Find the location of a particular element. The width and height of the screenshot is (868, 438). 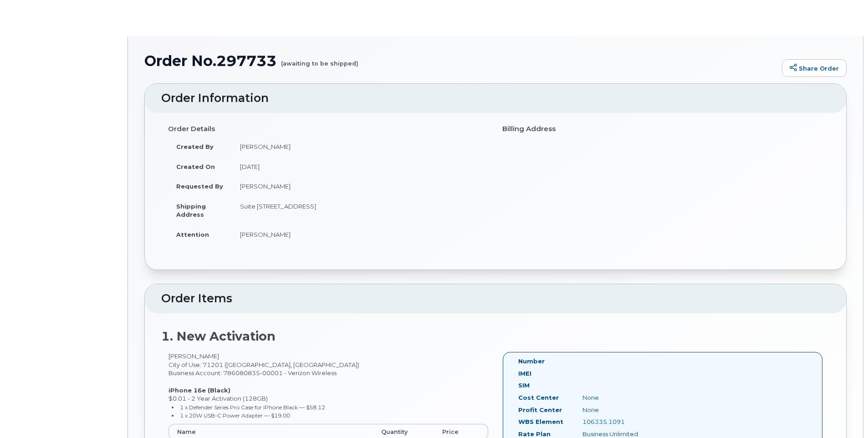

h4: Order Details is located at coordinates (329, 129).